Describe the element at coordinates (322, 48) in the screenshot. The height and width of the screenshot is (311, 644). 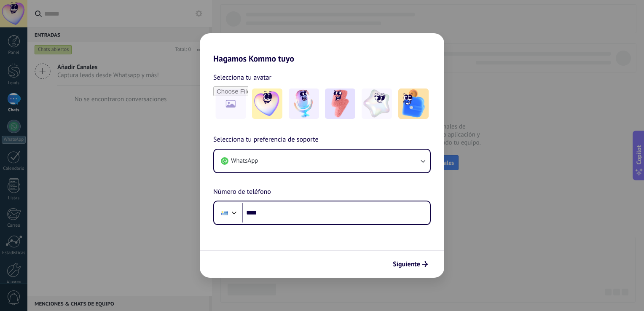
I see `h2: Hagamos Kommo tuyo` at that location.